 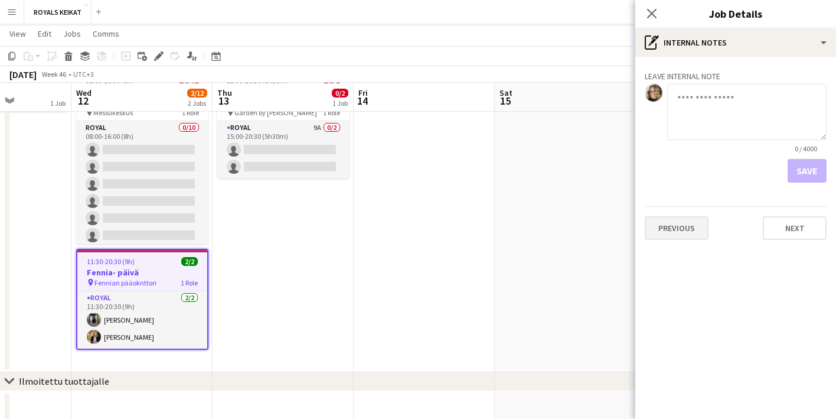 I want to click on span: Wed, so click(x=84, y=93).